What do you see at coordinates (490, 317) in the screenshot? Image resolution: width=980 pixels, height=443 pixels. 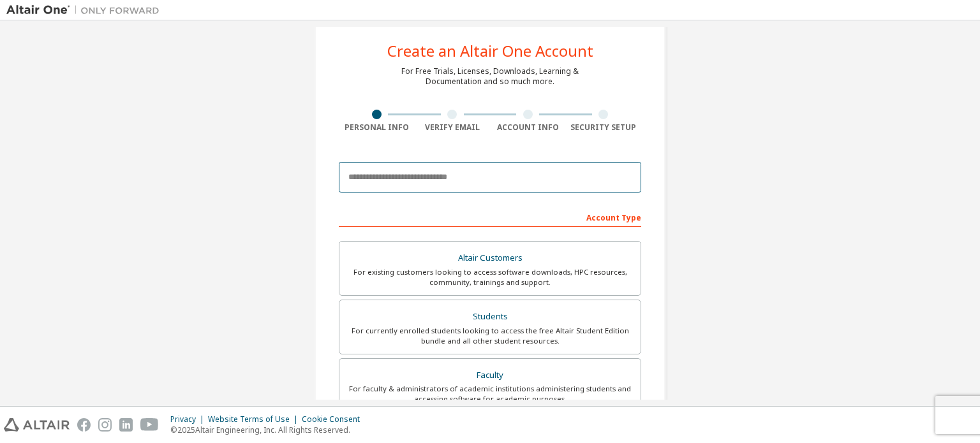 I see `div: Students` at bounding box center [490, 317].